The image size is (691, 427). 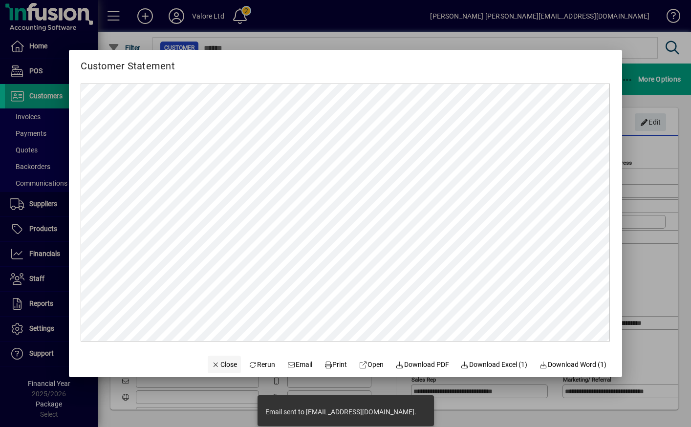 What do you see at coordinates (224, 365) in the screenshot?
I see `span: Close` at bounding box center [224, 365].